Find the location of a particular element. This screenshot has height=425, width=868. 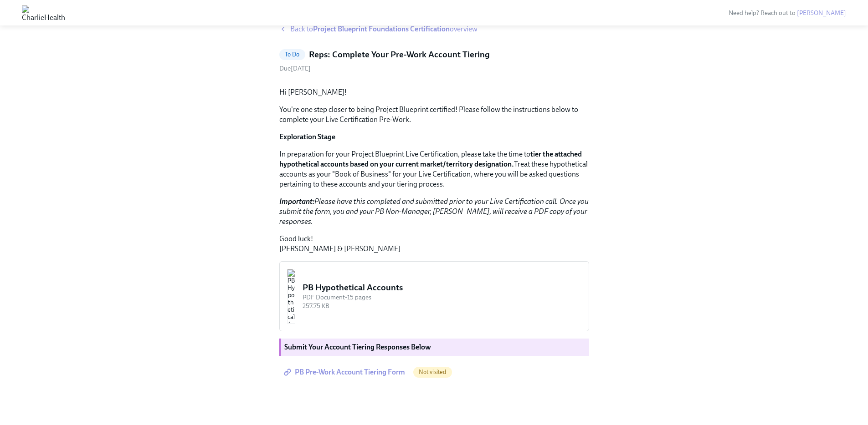

span: To Do is located at coordinates (292, 54).